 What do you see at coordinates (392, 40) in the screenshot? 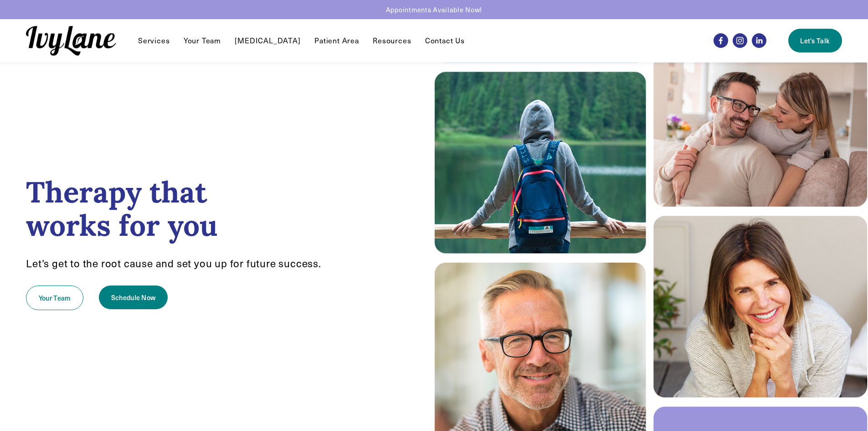
I see `span: Resources` at bounding box center [392, 40].